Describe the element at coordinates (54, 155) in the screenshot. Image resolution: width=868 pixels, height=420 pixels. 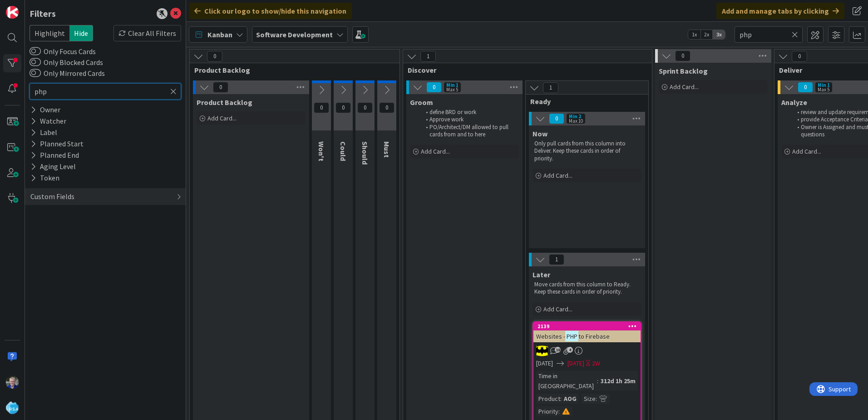
I see `div: Planned End` at that location.